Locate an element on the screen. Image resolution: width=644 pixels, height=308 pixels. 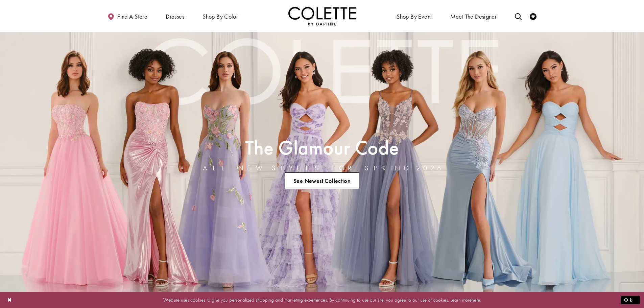
a: See Newest Collection The Glamour Code ALL NEW STYLES FOR SPRING 2026 is located at coordinates (322, 181).